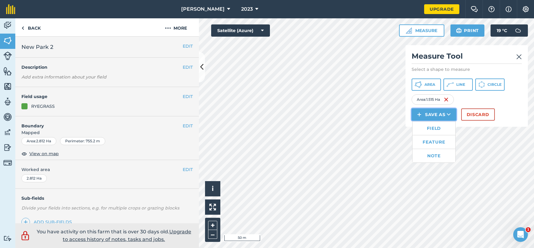  Describe the element at coordinates (525, 9) in the screenshot. I see `img: A cog icon` at that location.